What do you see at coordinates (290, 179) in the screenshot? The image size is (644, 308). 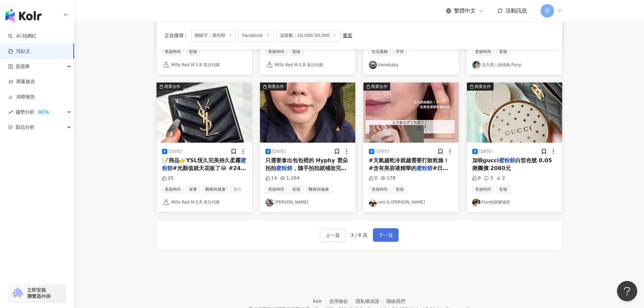 I see `div: 1,164` at bounding box center [290, 179].